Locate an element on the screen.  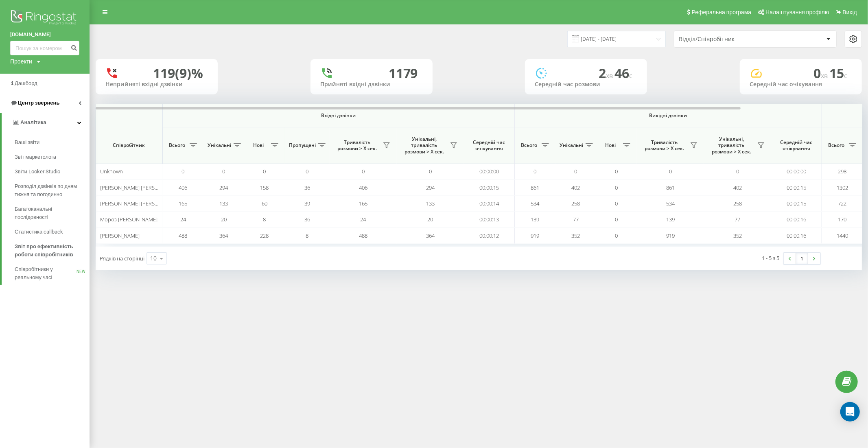
span: 170 is located at coordinates (842, 219).